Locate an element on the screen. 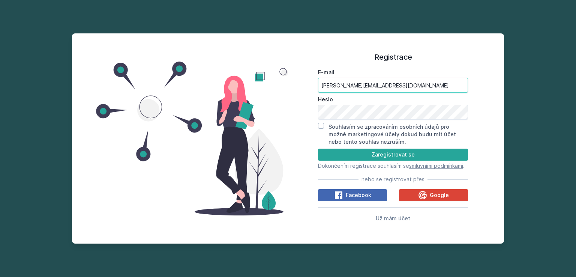 The width and height of the screenshot is (576, 277). label: E-mail is located at coordinates (393, 72).